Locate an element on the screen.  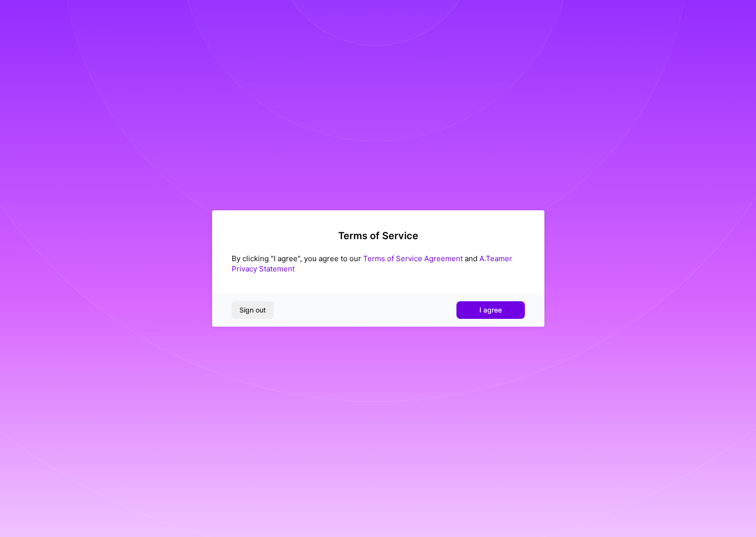
div: By clicking "I agree", you agree to our and is located at coordinates (378, 264).